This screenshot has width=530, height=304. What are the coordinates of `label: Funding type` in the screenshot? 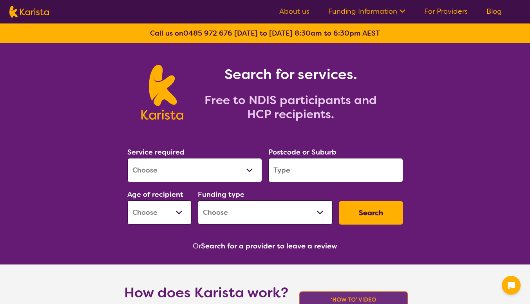 It's located at (221, 195).